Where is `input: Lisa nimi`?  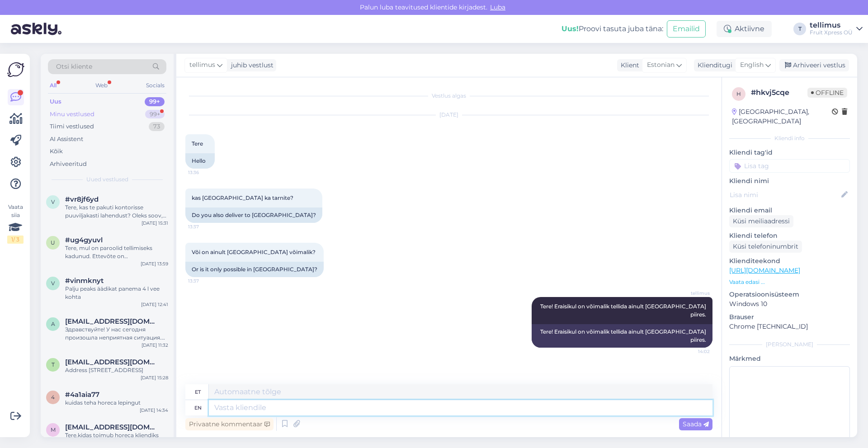 input: Lisa nimi is located at coordinates (784, 195).